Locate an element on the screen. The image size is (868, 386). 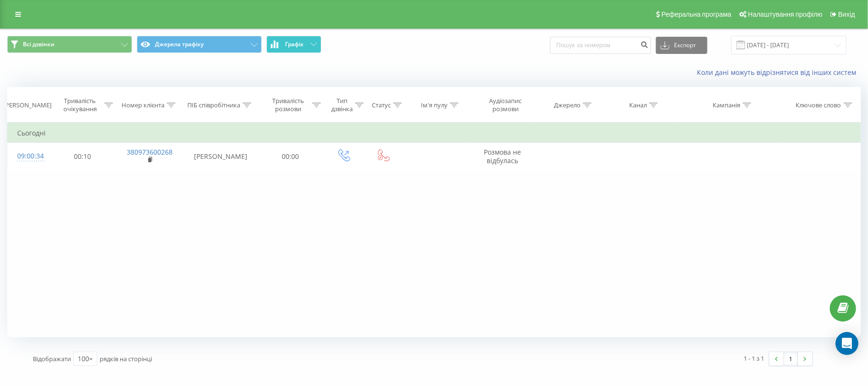
div: ПІБ співробітника is located at coordinates (213, 105).